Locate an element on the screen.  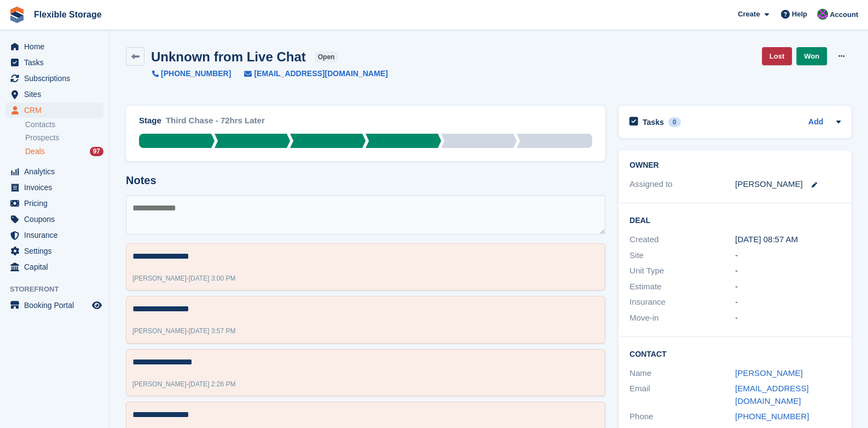
span: Create is located at coordinates (749, 14).